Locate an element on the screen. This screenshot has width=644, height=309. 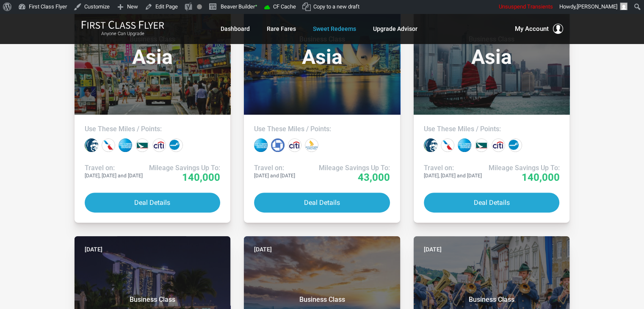
a: Rare Fares is located at coordinates (281, 29).